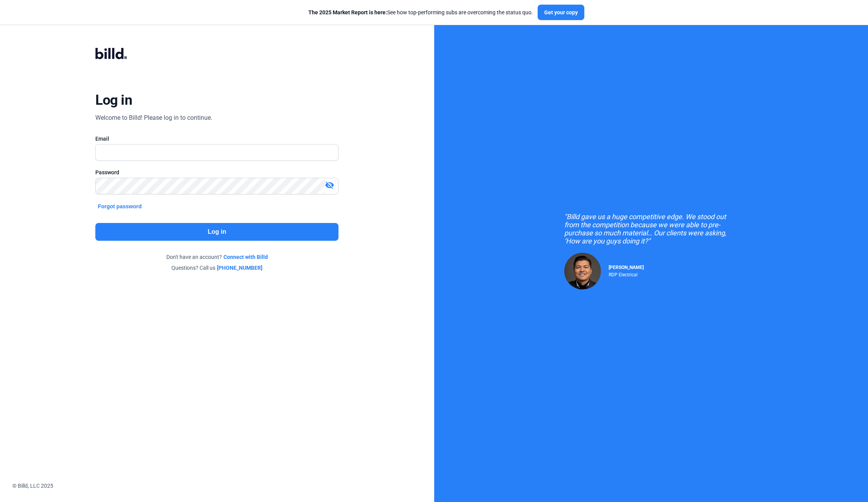 The height and width of the screenshot is (502, 868). What do you see at coordinates (421, 12) in the screenshot?
I see `div: See how top-performing subs are overcoming the status quo.` at bounding box center [421, 12].